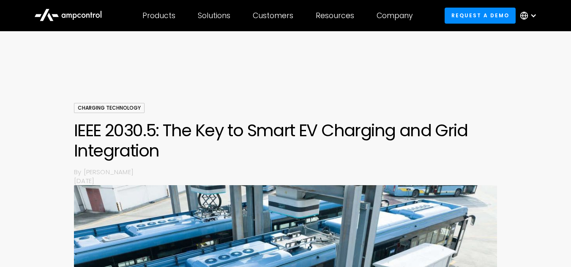 The width and height of the screenshot is (571, 267). I want to click on div: Charging Technology, so click(109, 108).